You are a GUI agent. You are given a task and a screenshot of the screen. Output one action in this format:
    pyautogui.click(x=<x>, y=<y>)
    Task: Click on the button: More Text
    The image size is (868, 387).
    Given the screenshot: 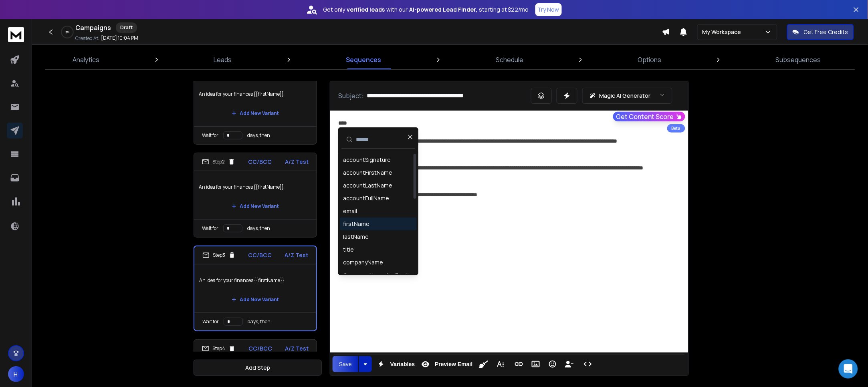 What is the action you would take?
    pyautogui.click(x=500, y=364)
    